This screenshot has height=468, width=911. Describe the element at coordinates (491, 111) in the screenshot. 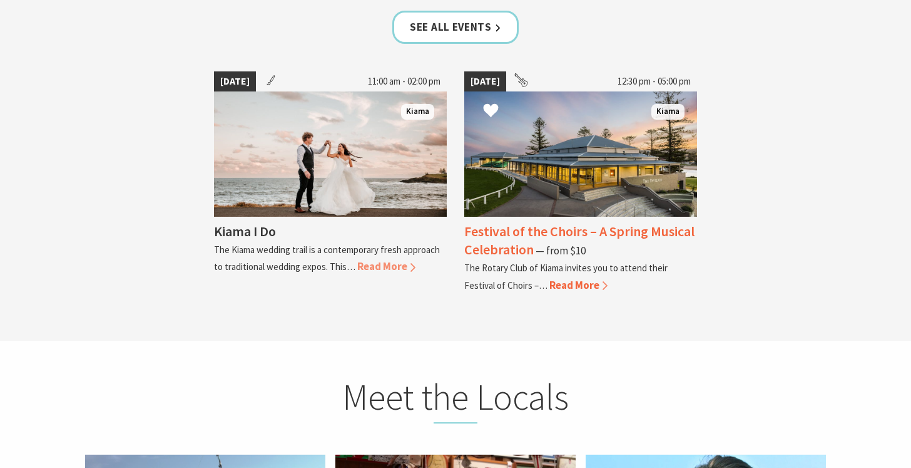

I see `button: Click to Favourite Festival of the Choirs – A Spring Musical Celebration` at that location.